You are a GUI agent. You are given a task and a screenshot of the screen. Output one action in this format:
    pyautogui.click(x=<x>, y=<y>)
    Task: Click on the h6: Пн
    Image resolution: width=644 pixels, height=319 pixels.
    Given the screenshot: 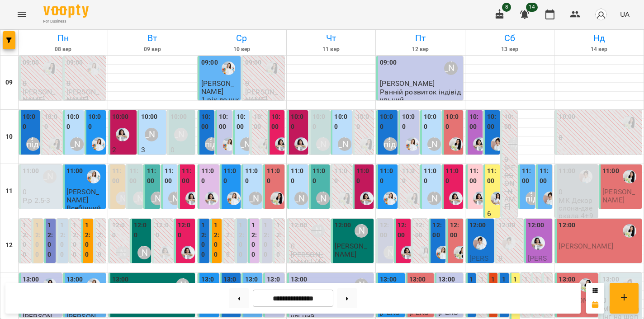 What is the action you would take?
    pyautogui.click(x=63, y=38)
    